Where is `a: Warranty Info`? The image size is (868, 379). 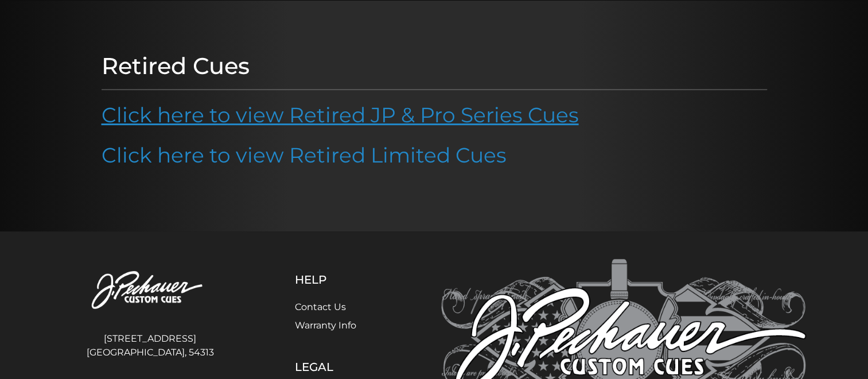
a: Warranty Info is located at coordinates (326, 325).